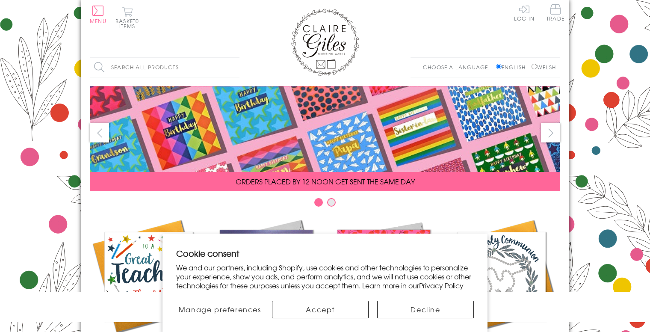 The height and width of the screenshot is (332, 650). I want to click on input: Search all products, so click(165, 67).